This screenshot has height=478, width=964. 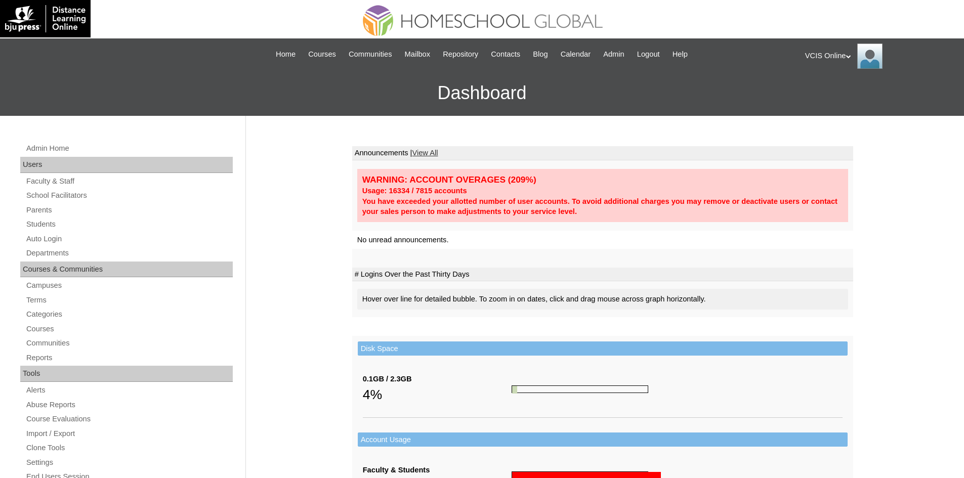 What do you see at coordinates (418, 54) in the screenshot?
I see `a: Mailbox` at bounding box center [418, 54].